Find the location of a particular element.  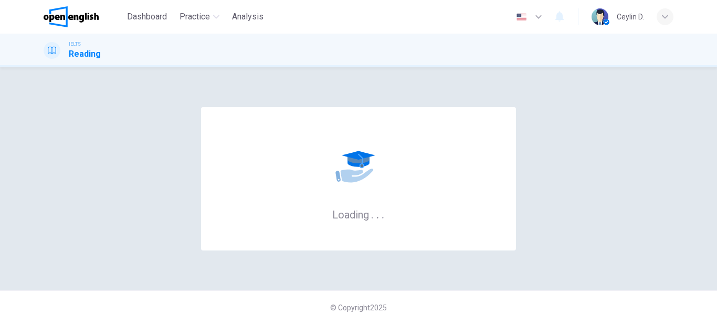

a: OpenEnglish logo is located at coordinates (83, 17).